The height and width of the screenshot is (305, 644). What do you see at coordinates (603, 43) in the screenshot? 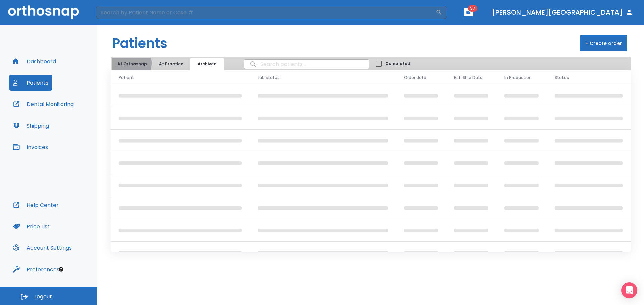
I see `button: + Create order` at bounding box center [603, 43].